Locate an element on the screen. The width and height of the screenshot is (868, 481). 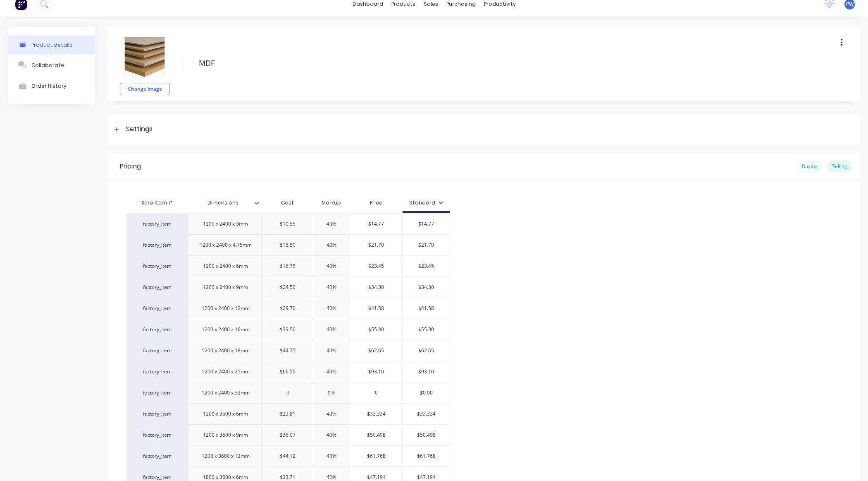
div: $29.70 is located at coordinates (287, 308).